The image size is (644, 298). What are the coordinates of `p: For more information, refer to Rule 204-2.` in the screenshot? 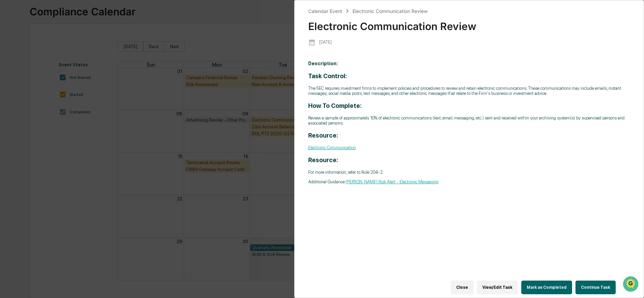 It's located at (470, 172).